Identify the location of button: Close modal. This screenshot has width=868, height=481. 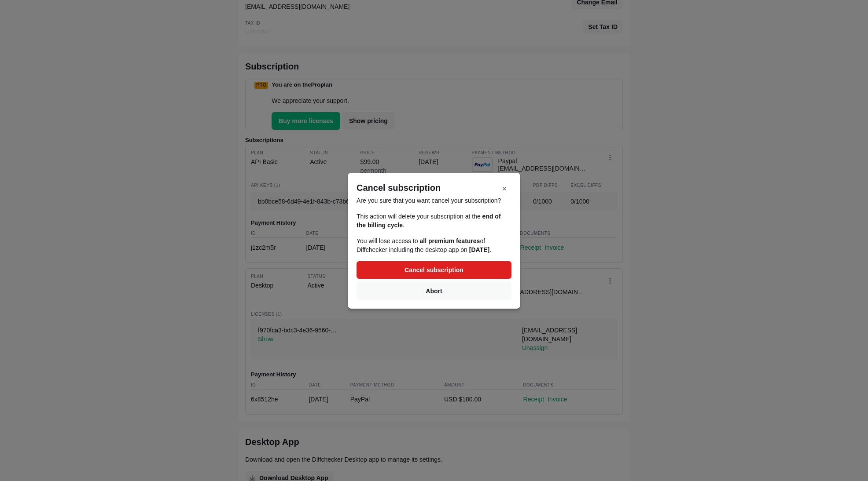
(504, 189).